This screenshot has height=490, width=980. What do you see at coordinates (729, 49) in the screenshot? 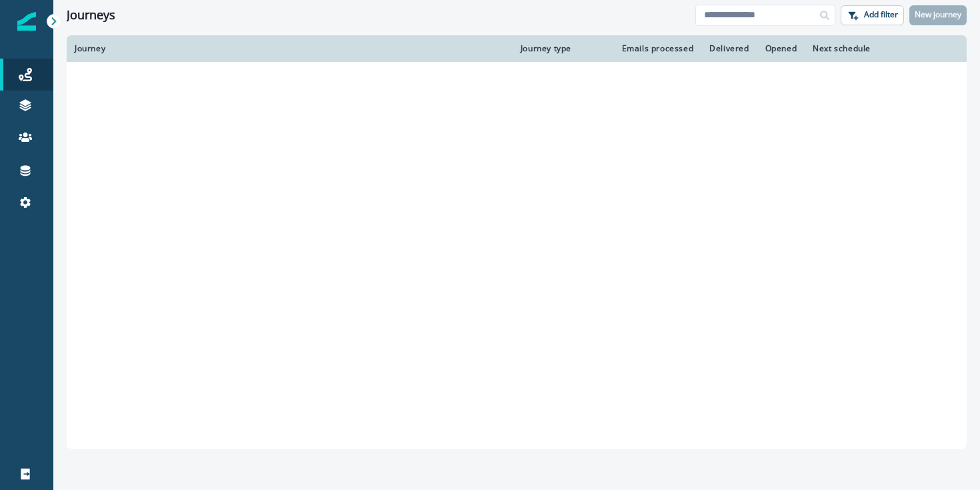
I see `div: Delivered` at bounding box center [729, 49].